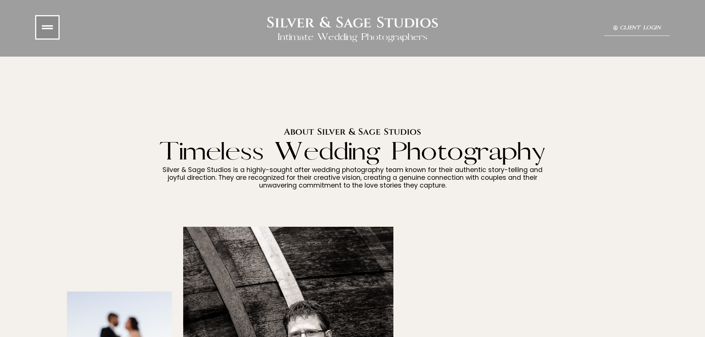  Describe the element at coordinates (637, 28) in the screenshot. I see `a: Client Login` at that location.